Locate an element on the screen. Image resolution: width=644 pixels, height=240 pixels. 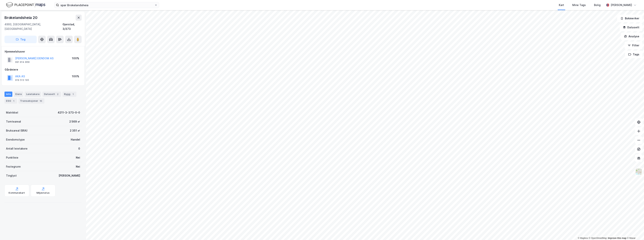
img: logo.f888ab2527a4732fd821a326f86c7f29.svg is located at coordinates (26, 5).